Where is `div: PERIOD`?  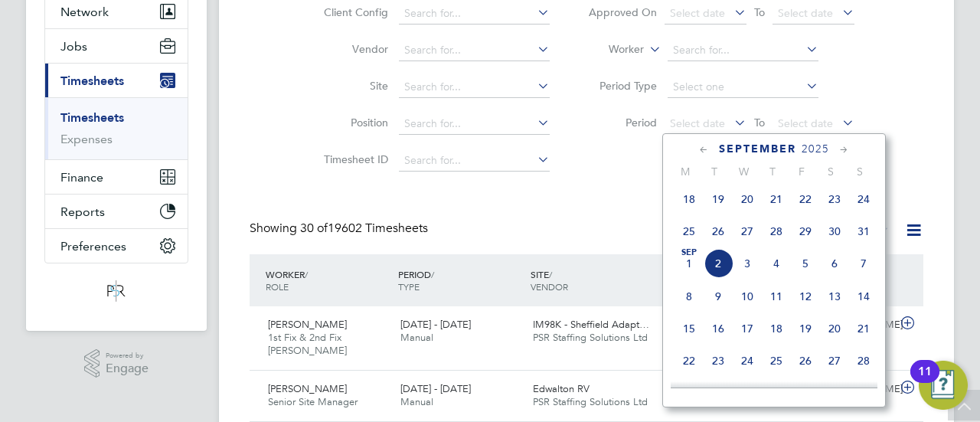
div: PERIOD is located at coordinates (460, 281).